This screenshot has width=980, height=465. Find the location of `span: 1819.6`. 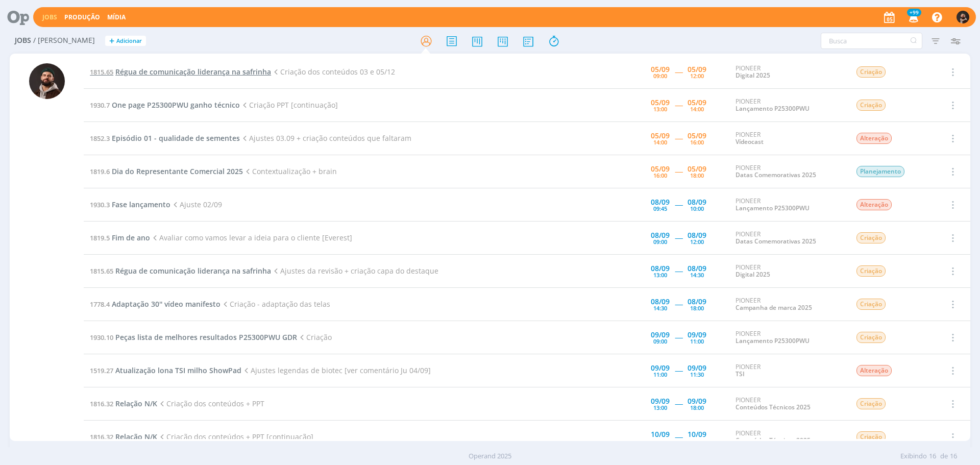

span: 1819.6 is located at coordinates (99, 172).